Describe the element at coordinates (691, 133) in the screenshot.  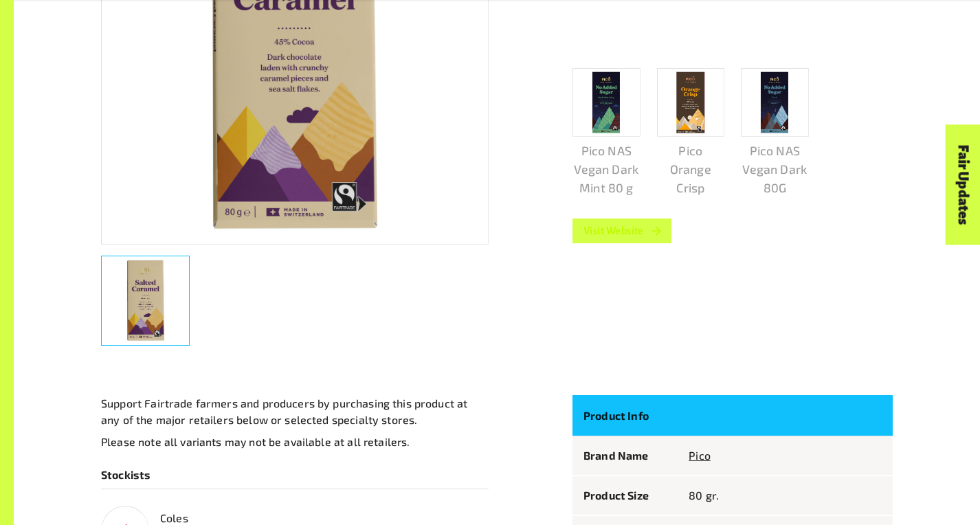
I see `a: Pico Orange Crisp` at that location.